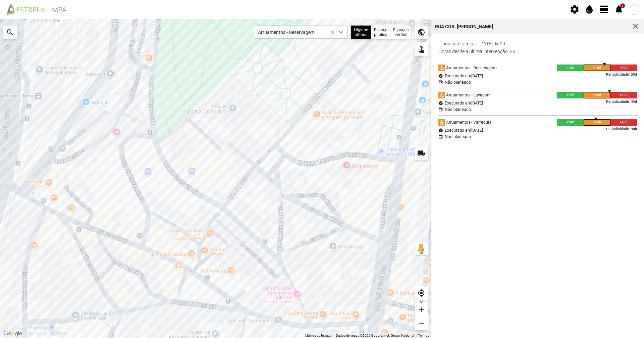  I want to click on div: Arruamentos - Lavagem, so click(468, 95).